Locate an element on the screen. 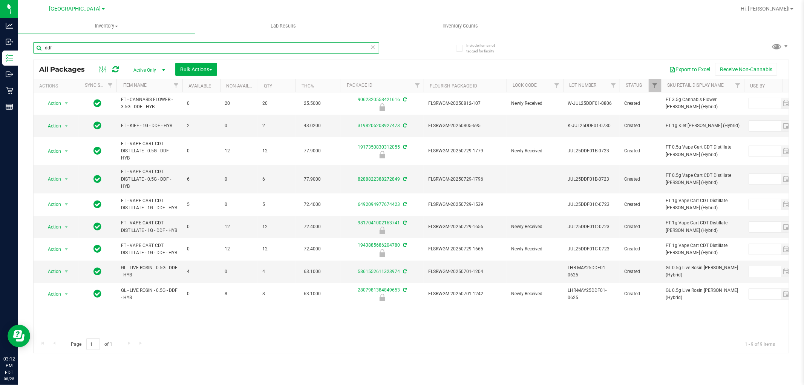 The height and width of the screenshot is (385, 804). a: THC% is located at coordinates (308, 86).